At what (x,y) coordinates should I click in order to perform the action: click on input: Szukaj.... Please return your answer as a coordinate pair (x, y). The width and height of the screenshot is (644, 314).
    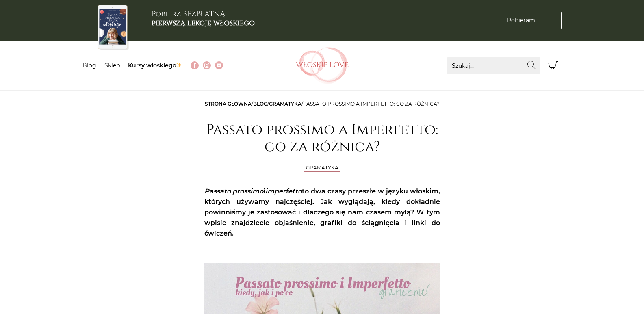
    Looking at the image, I should click on (494, 65).